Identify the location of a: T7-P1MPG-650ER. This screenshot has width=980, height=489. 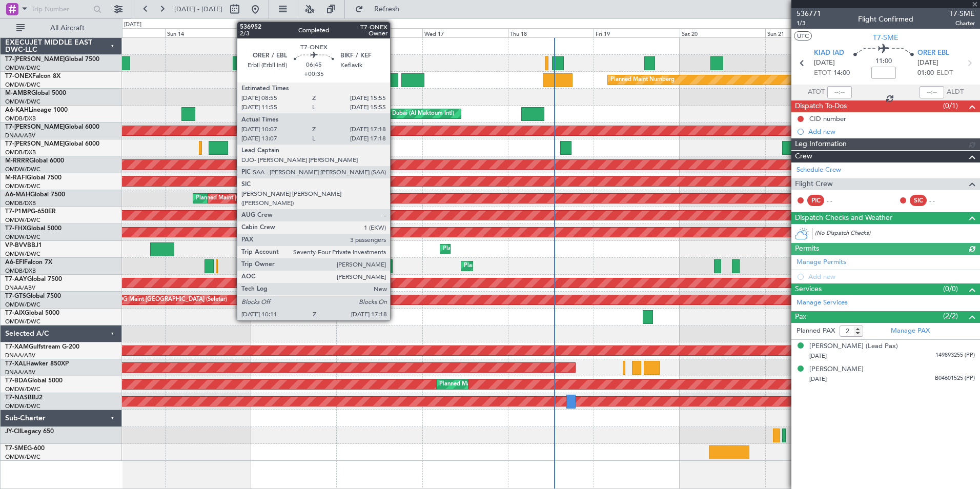
(30, 212).